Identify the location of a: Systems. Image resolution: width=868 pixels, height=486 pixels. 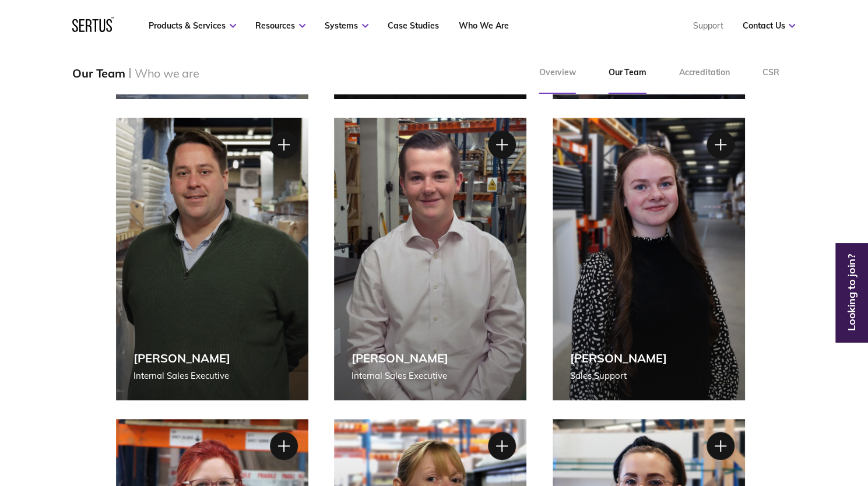
(346, 26).